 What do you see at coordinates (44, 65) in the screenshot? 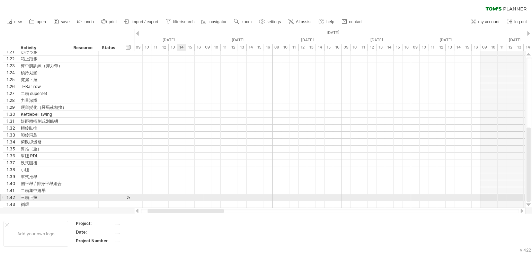
I see `div: 臀中肌訓練（彈力帶）` at bounding box center [44, 65].